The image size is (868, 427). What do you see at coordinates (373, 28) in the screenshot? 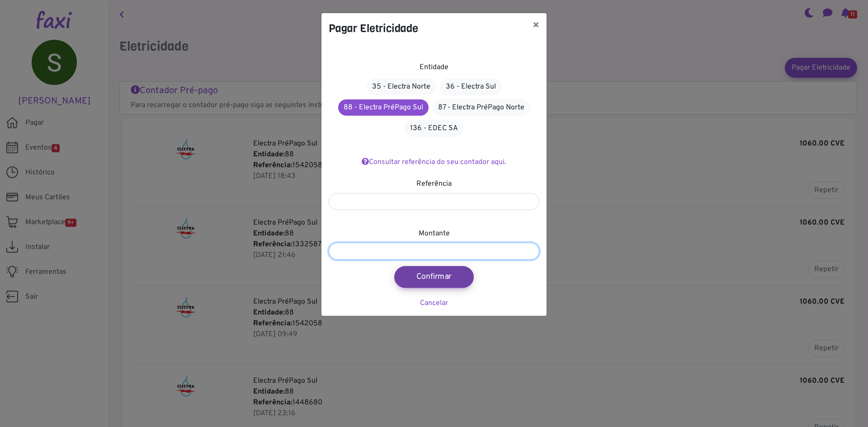
I see `h4: Pagar Eletricidade` at bounding box center [373, 28].